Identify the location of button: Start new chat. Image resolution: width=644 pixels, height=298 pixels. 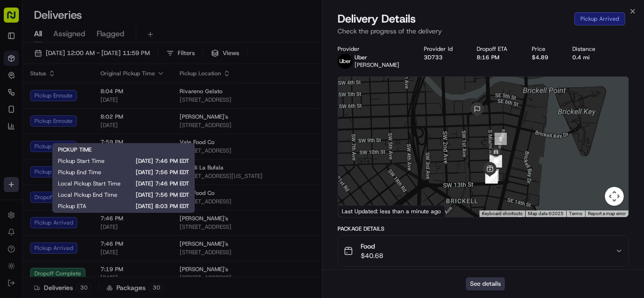
(166, 99).